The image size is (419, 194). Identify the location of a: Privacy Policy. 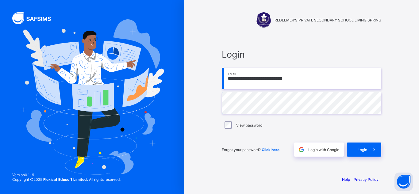
(366, 179).